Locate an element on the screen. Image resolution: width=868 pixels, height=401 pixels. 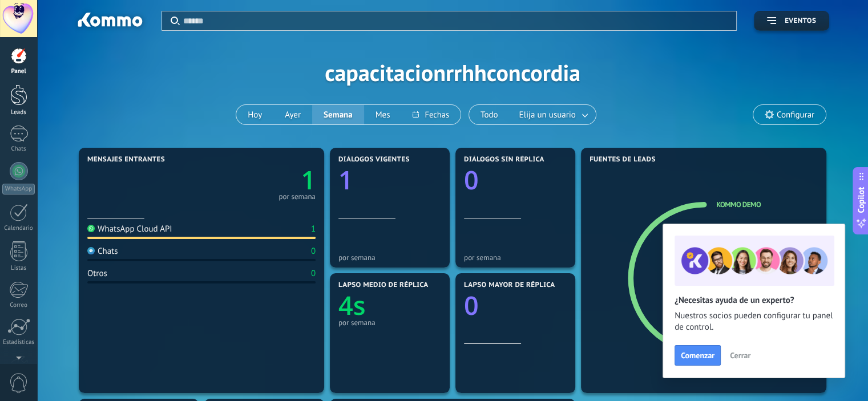
div: WhatsApp Cloud API is located at coordinates (130, 229).